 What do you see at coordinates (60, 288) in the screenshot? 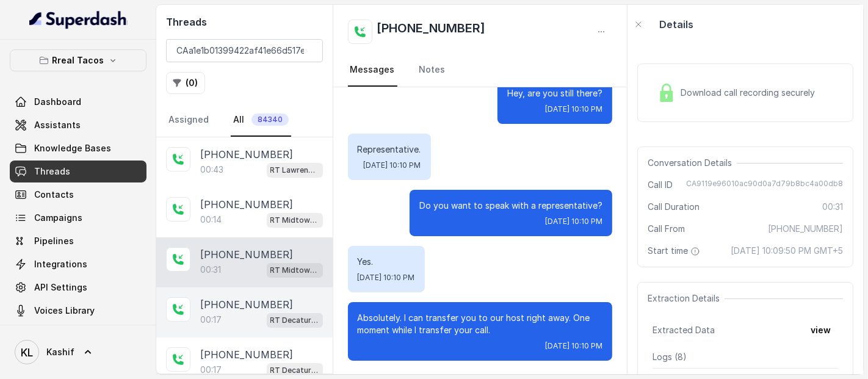
I see `span: API Settings` at bounding box center [60, 288].